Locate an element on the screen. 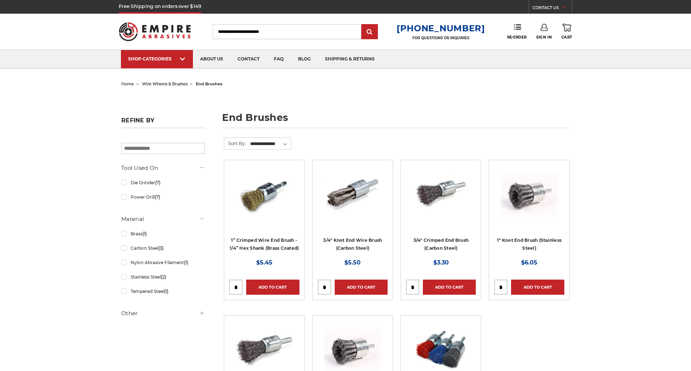 This screenshot has width=691, height=371. a: Stainless Steel(2) is located at coordinates (163, 277).